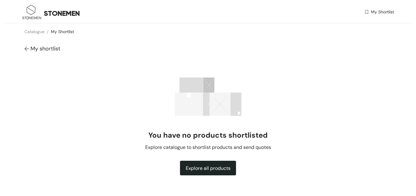 Image resolution: width=416 pixels, height=196 pixels. Describe the element at coordinates (32, 12) in the screenshot. I see `img: Buyer Portal` at that location.